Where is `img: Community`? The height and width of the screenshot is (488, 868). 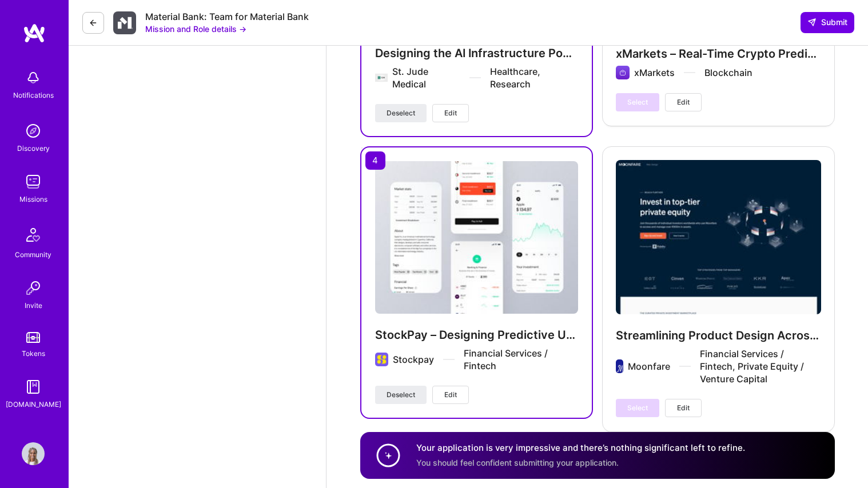
img: Community is located at coordinates (33, 235).